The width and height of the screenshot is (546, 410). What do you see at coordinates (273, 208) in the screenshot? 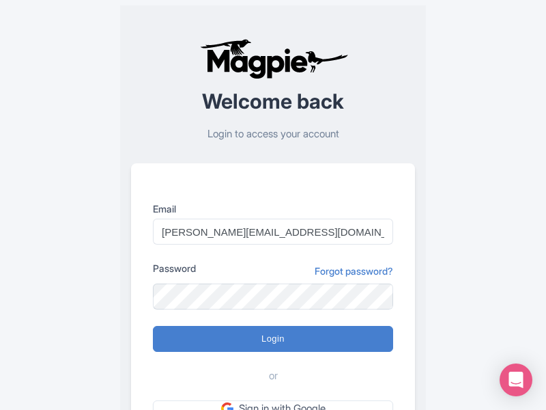
I see `label: Email` at bounding box center [273, 208].